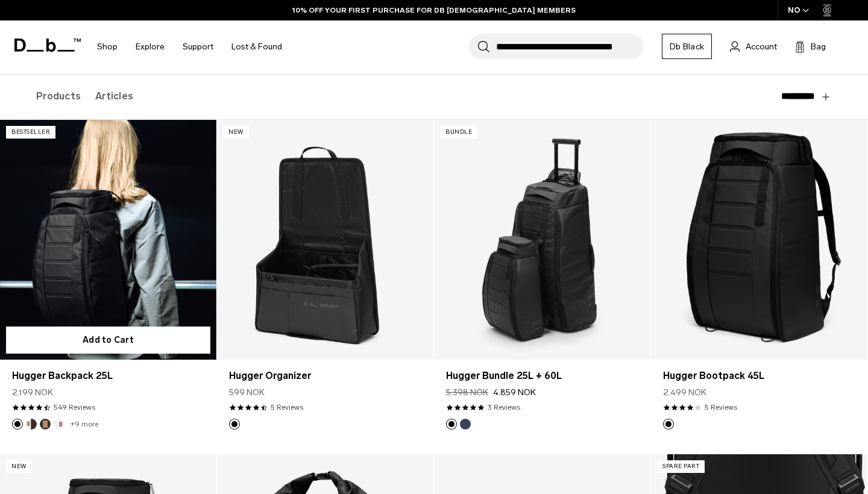  I want to click on button: Espresso, so click(45, 424).